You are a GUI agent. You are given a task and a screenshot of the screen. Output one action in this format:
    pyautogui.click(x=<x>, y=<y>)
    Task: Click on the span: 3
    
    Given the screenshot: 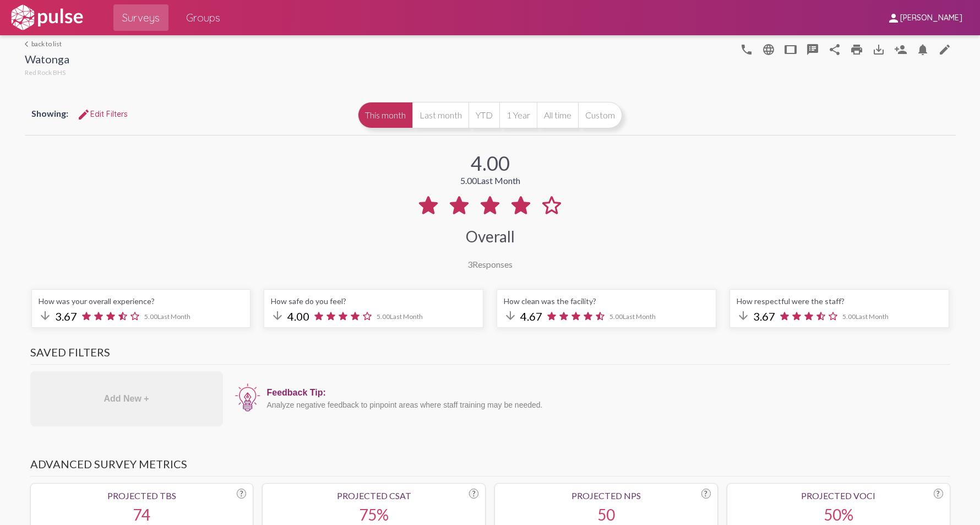 What is the action you would take?
    pyautogui.click(x=469, y=263)
    